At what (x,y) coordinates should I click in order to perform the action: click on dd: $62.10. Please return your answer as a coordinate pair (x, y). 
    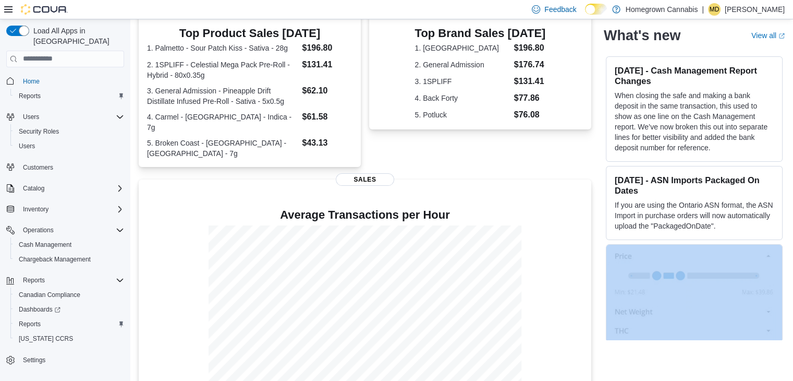
    Looking at the image, I should click on (327, 91).